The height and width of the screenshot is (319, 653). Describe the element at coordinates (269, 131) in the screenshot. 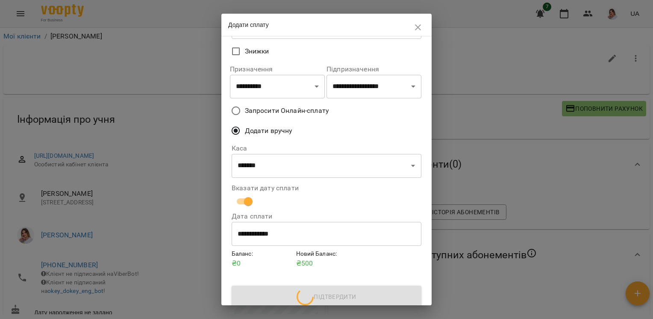

I see `span: Додати вручну` at that location.